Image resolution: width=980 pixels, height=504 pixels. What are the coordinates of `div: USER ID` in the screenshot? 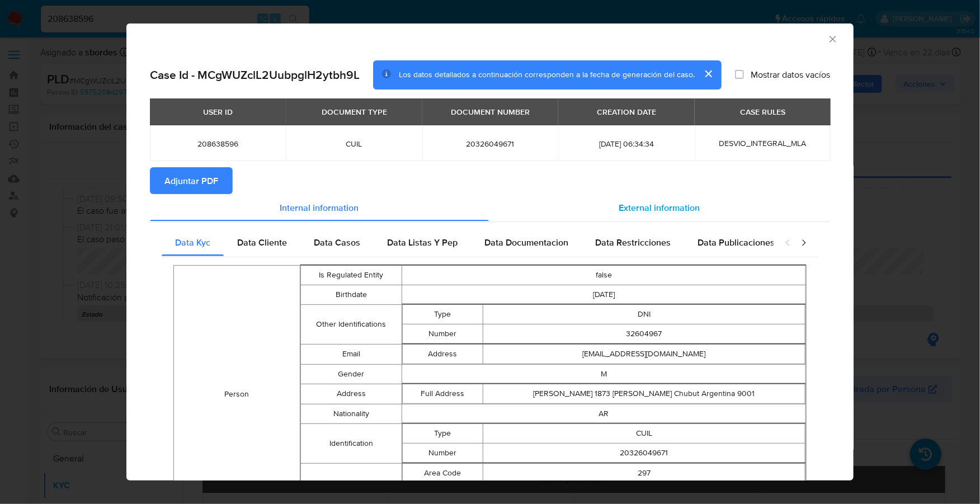 It's located at (218, 111).